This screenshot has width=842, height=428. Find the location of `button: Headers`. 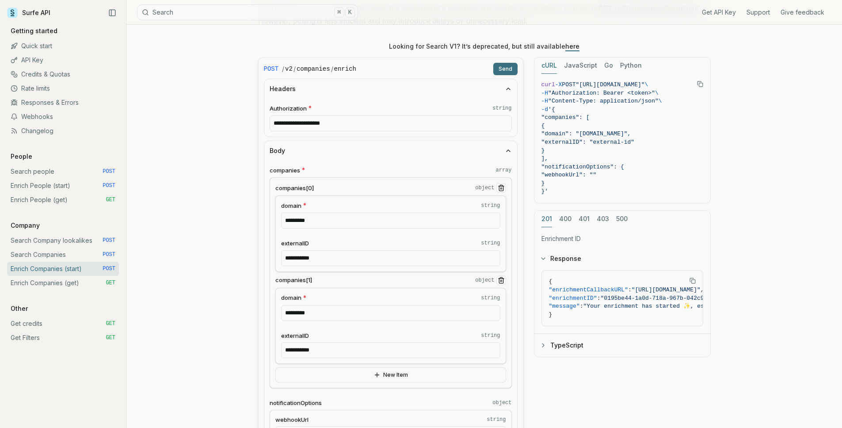

button: Headers is located at coordinates (391, 89).